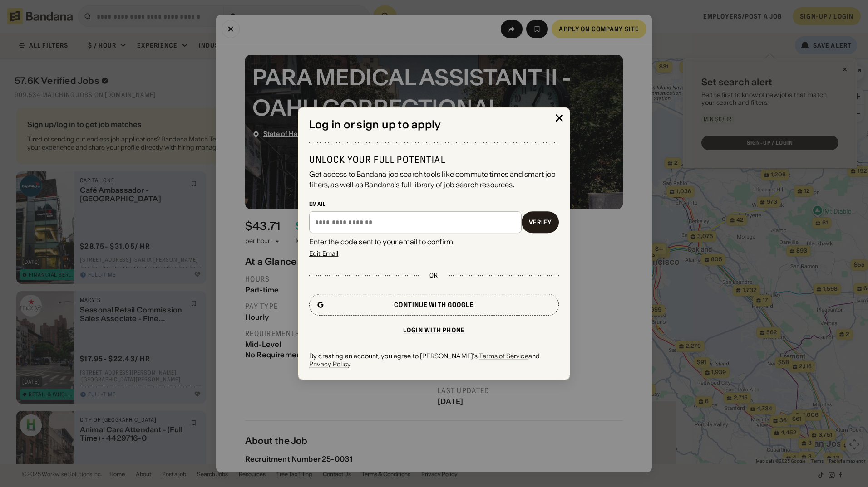  I want to click on div: Unlock your full potential, so click(434, 160).